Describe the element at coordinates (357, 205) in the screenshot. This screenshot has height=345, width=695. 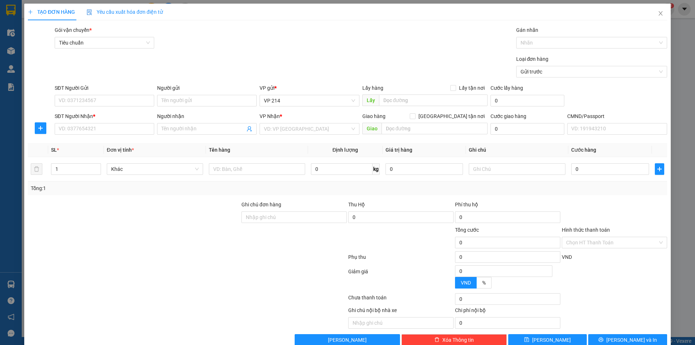
I see `span: Thu Hộ` at that location.